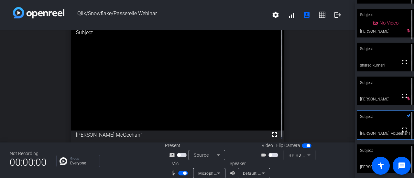 Image resolution: width=414 pixels, height=178 pixels. What do you see at coordinates (28, 154) in the screenshot?
I see `div: Not Recording` at bounding box center [28, 154].